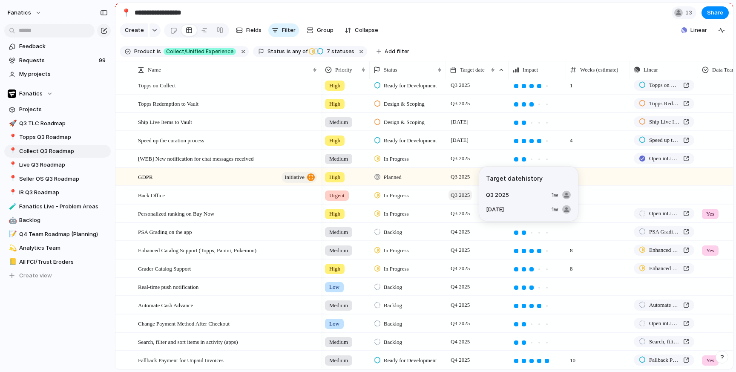 The height and width of the screenshot is (372, 736). I want to click on span: Collapse, so click(366, 30).